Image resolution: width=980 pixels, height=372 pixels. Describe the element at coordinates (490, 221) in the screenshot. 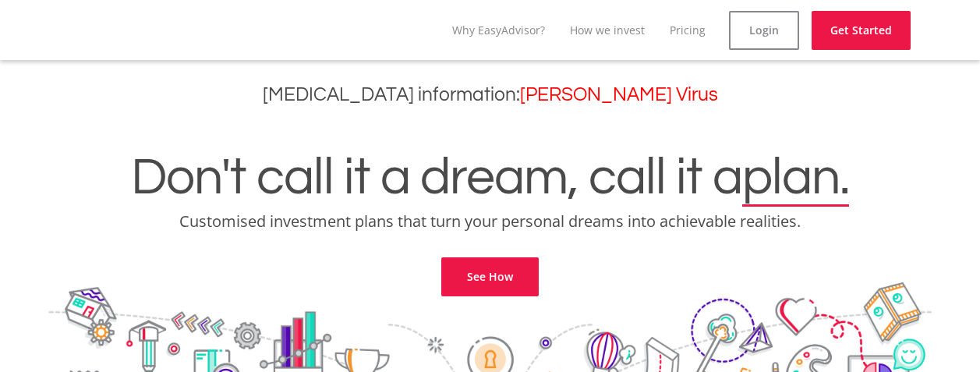

I see `p: Customised investment plans that turn your personal dreams into achievable realities.` at that location.